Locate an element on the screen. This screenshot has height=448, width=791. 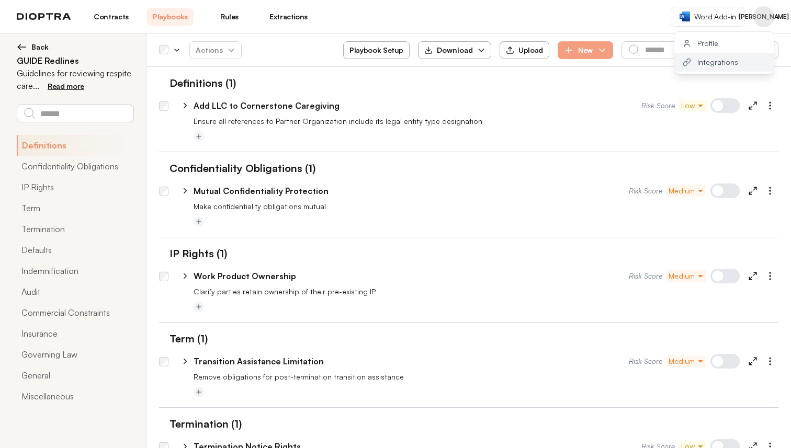
button: Commercial Constraints is located at coordinates (75, 313).